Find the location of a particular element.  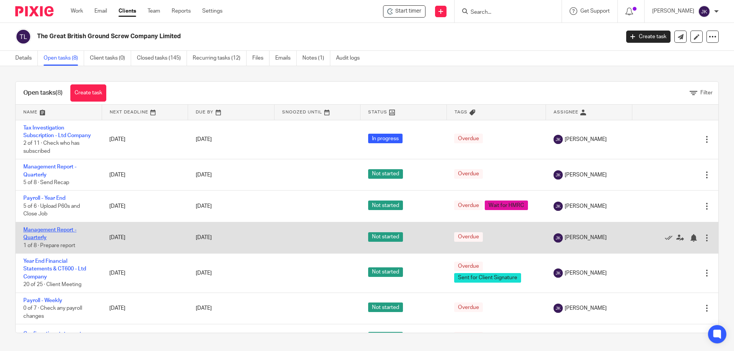

a: Reports is located at coordinates (181, 11).